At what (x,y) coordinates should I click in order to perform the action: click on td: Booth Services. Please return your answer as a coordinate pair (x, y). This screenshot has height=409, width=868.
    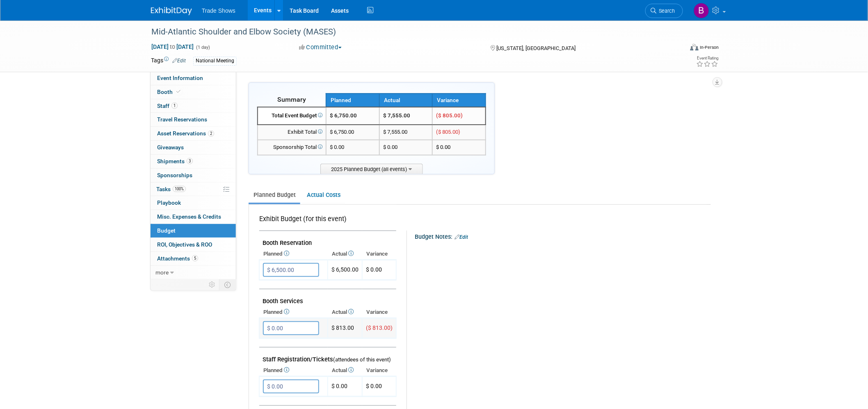
    Looking at the image, I should click on (328, 298).